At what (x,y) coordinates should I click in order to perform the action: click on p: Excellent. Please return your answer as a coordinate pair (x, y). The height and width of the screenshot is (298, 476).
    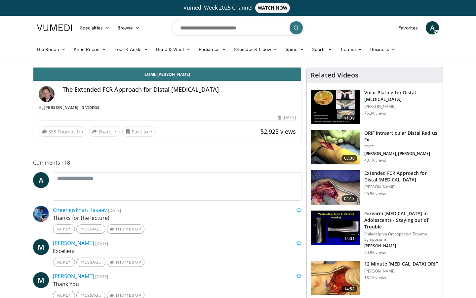
    Looking at the image, I should click on (177, 251).